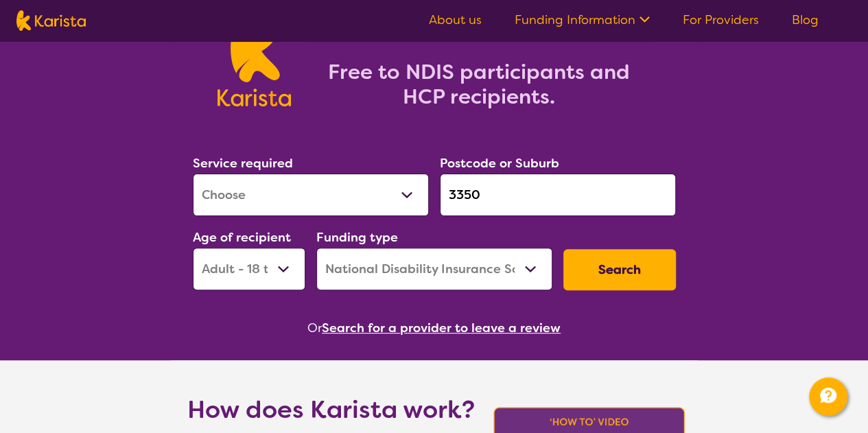 The image size is (868, 433). I want to click on a: Funding Information, so click(582, 20).